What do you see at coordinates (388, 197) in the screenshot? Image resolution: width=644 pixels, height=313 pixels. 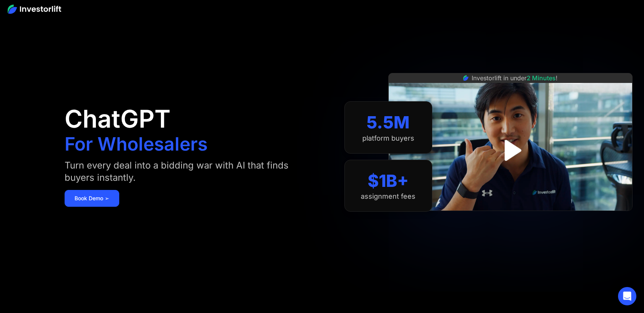 I see `div: assignment fees` at bounding box center [388, 197].